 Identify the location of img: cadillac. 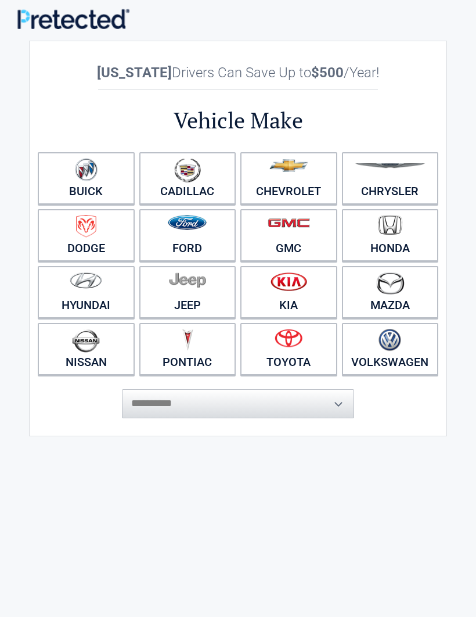
(188, 170).